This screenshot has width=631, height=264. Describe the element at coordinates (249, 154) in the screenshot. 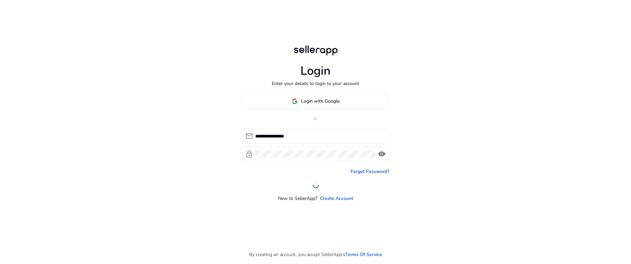

I see `span: lock` at that location.